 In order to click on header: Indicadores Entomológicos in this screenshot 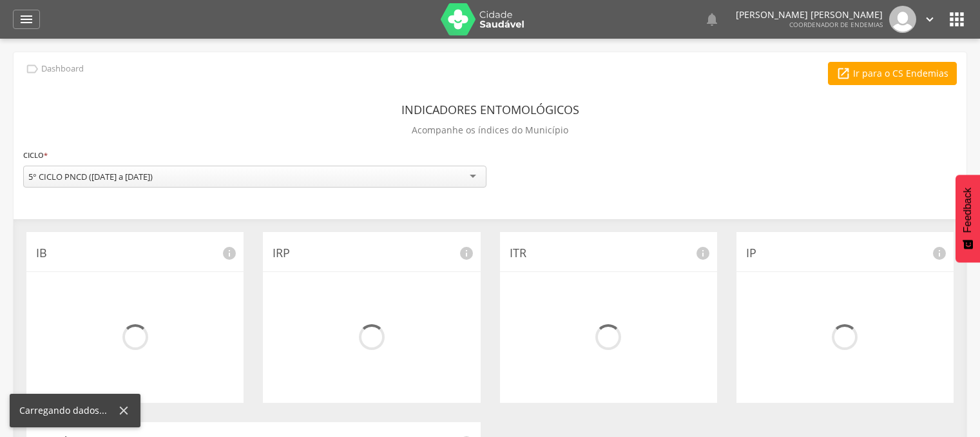, I will do `click(490, 110)`.